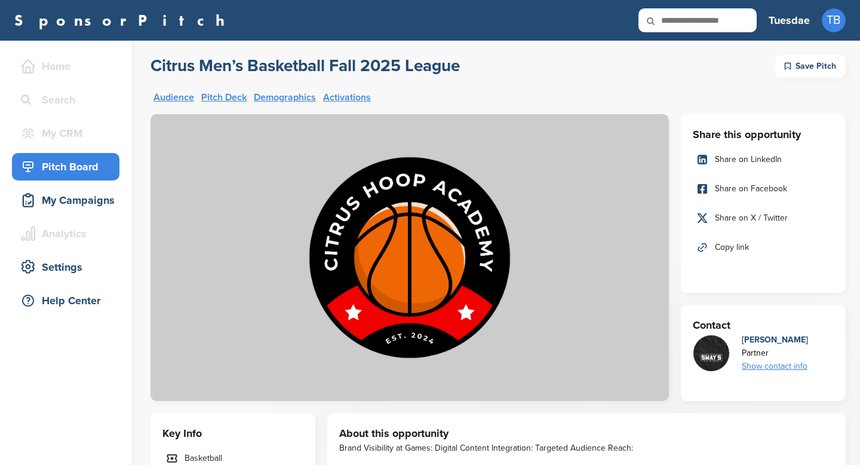 This screenshot has width=860, height=465. I want to click on a: Activations, so click(347, 97).